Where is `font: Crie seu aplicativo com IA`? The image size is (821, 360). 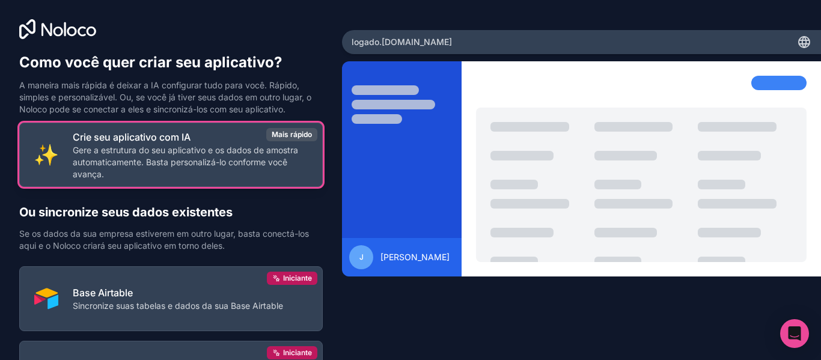 font: Crie seu aplicativo com IA is located at coordinates (132, 137).